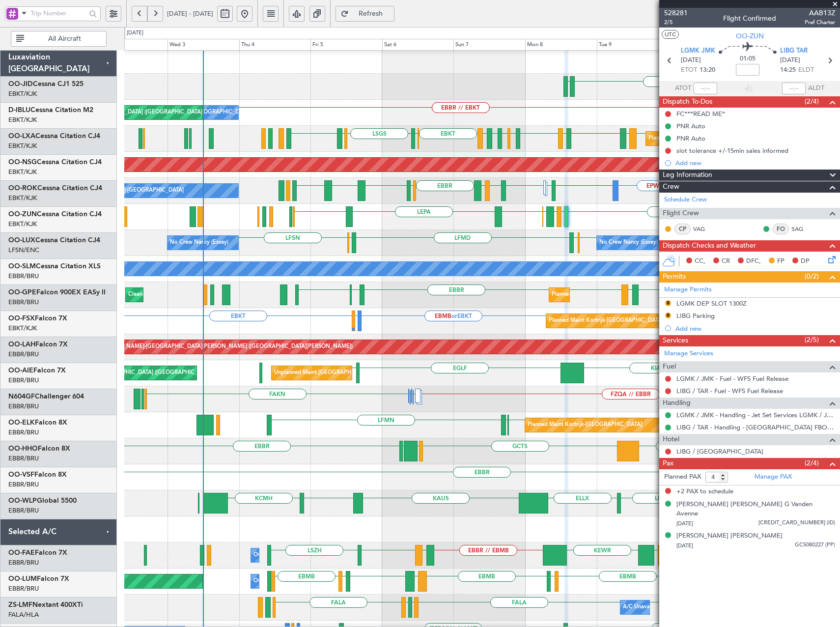  What do you see at coordinates (21, 319) in the screenshot?
I see `span: OO-FSX` at bounding box center [21, 319].